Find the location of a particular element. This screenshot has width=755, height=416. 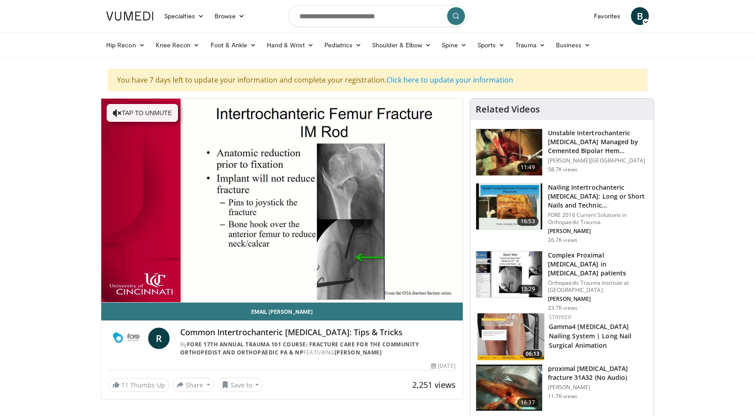

a: Sports is located at coordinates (492, 45).